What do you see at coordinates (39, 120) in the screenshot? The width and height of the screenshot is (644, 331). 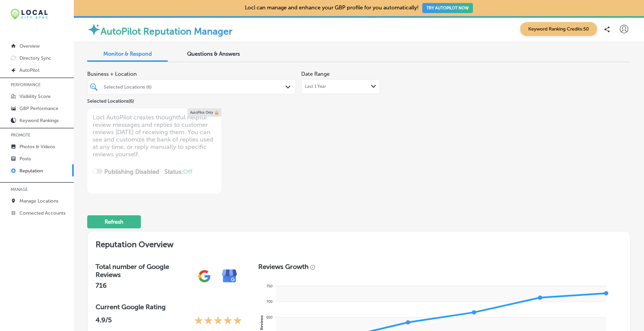 I see `p: Keyword Rankings` at bounding box center [39, 120].